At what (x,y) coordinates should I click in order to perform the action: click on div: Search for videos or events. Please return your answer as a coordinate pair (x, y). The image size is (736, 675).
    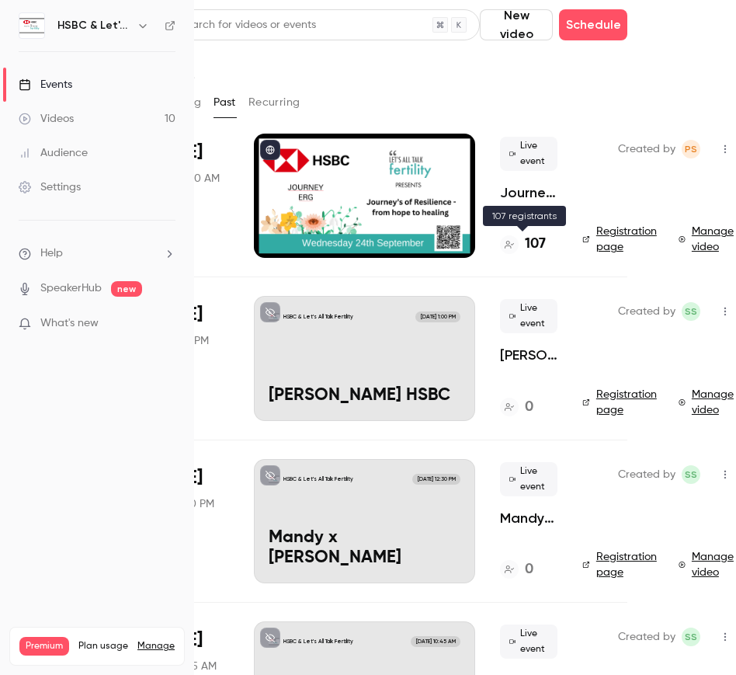
    Looking at the image, I should click on (238, 25).